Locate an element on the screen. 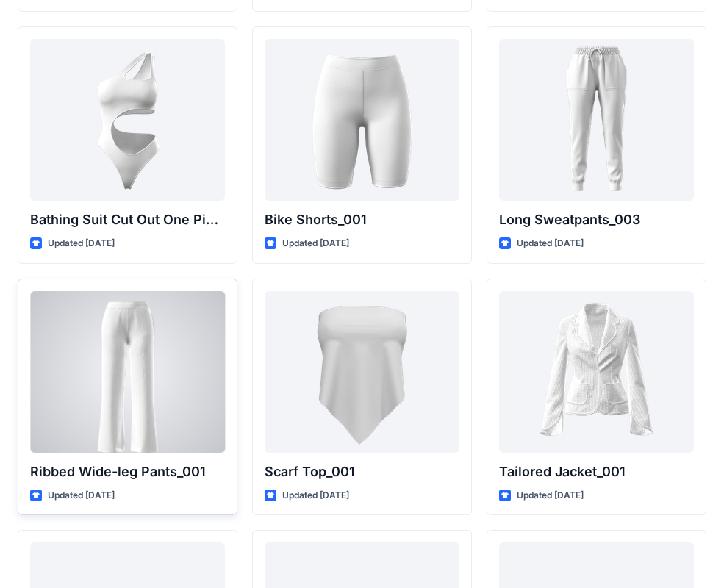  p: Bathing Suit Cut Out One Piece_001 is located at coordinates (127, 220).